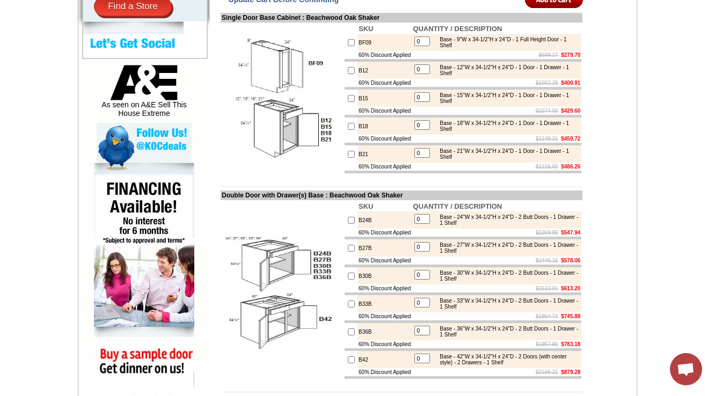 The width and height of the screenshot is (715, 396). What do you see at coordinates (571, 261) in the screenshot?
I see `b: $578.06` at bounding box center [571, 261].